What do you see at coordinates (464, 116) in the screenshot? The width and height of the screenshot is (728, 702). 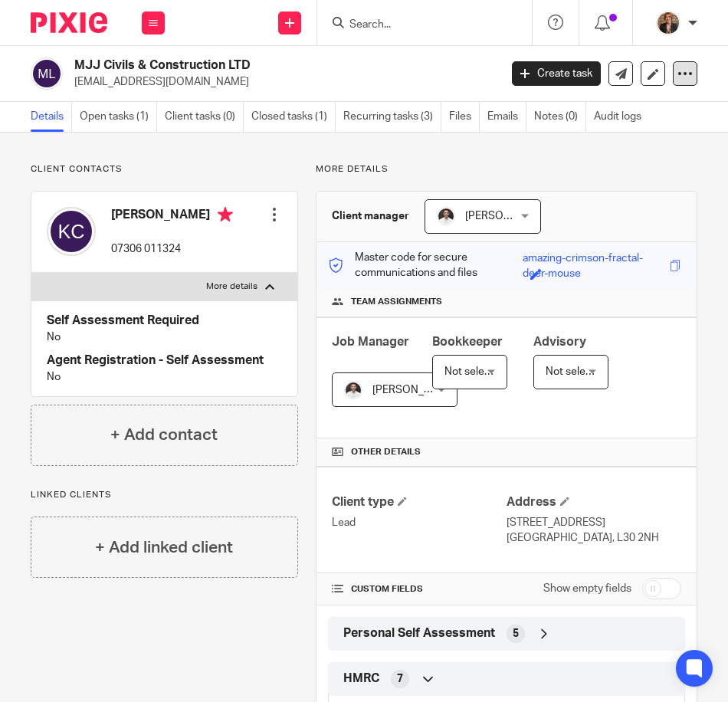 I see `a: Files` at bounding box center [464, 116].